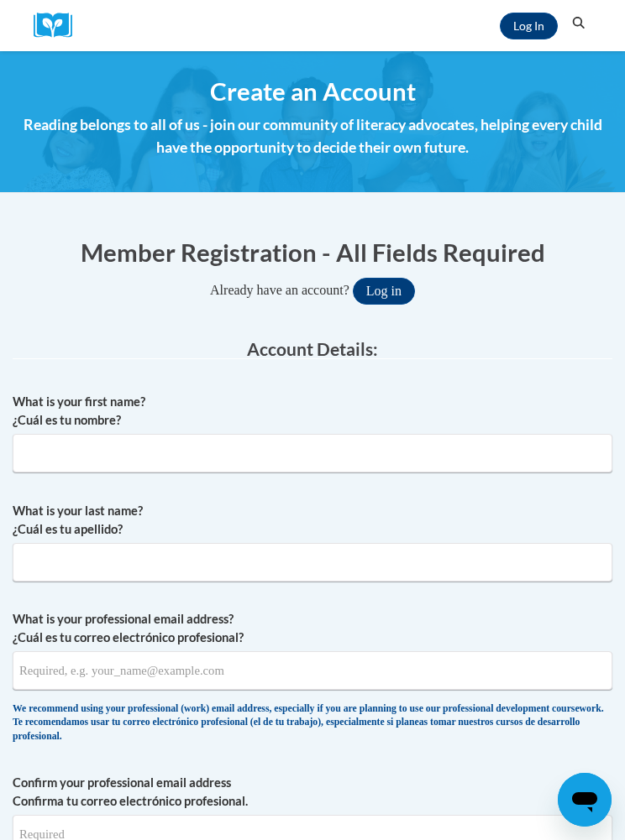 The image size is (625, 840). What do you see at coordinates (312, 793) in the screenshot?
I see `label: Confirm your professional email address Confirma tu correo electrónico profesional.` at bounding box center [312, 793].